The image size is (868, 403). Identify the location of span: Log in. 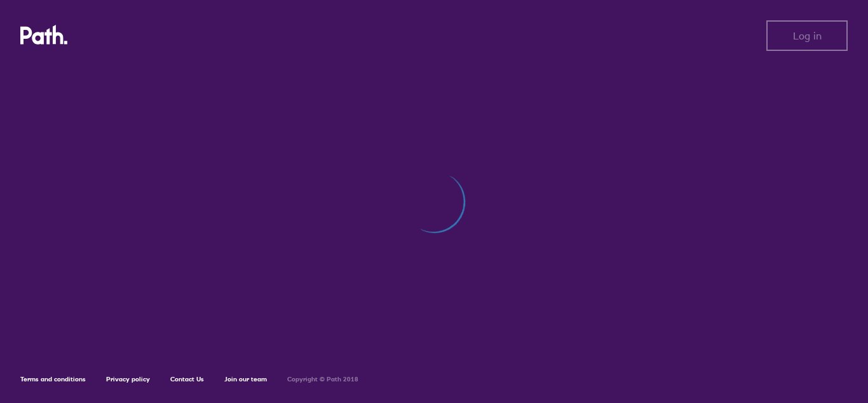
(807, 35).